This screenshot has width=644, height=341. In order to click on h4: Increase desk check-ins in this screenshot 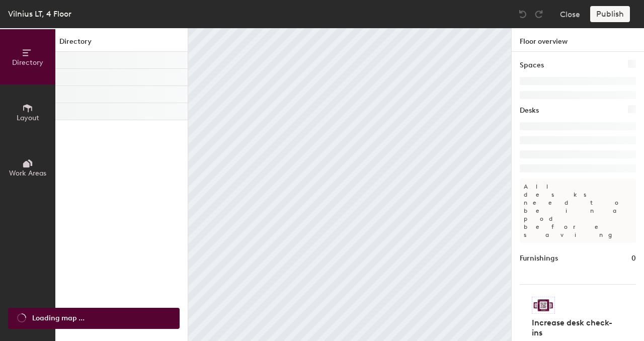, I will do `click(574, 328)`.